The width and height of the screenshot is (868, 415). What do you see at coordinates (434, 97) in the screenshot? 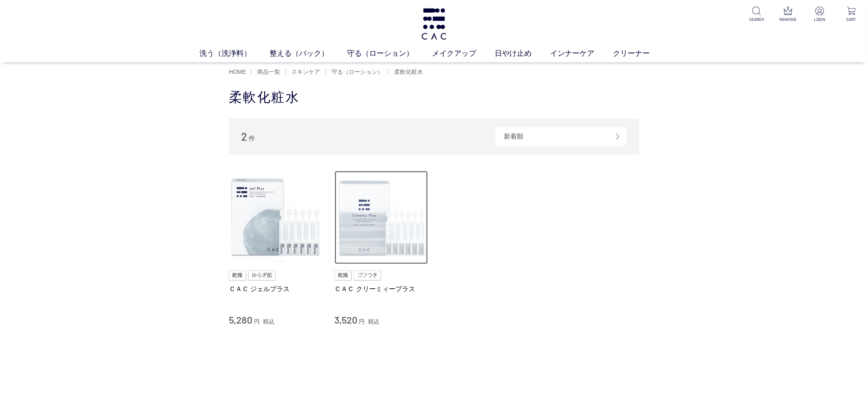
I see `h1: 柔軟化粧水` at bounding box center [434, 97].